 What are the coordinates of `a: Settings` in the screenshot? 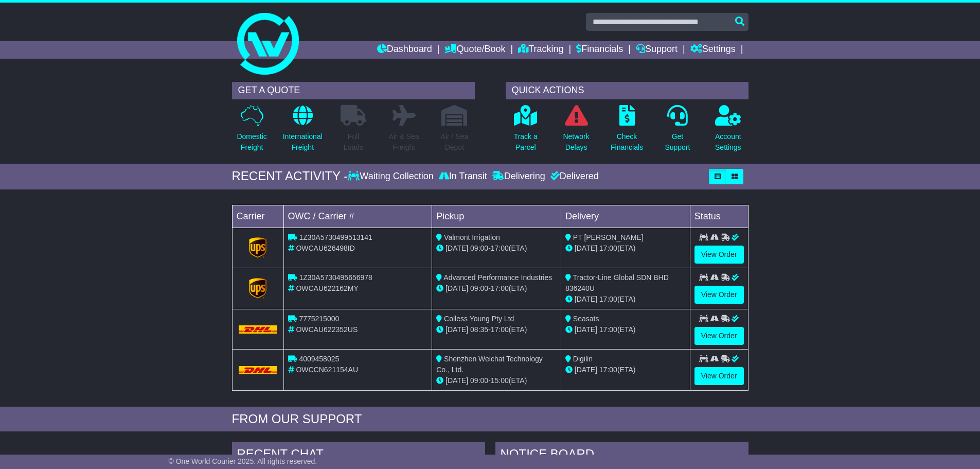 It's located at (713, 50).